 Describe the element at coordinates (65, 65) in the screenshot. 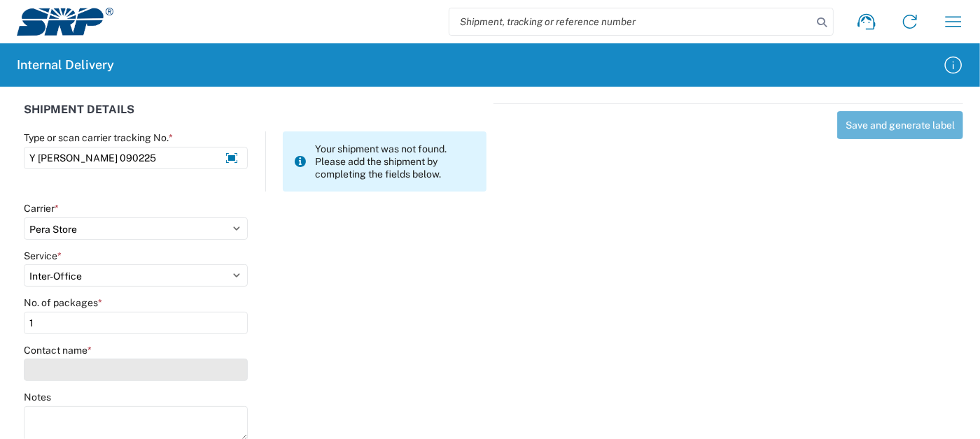

I see `h2: Internal Delivery` at that location.